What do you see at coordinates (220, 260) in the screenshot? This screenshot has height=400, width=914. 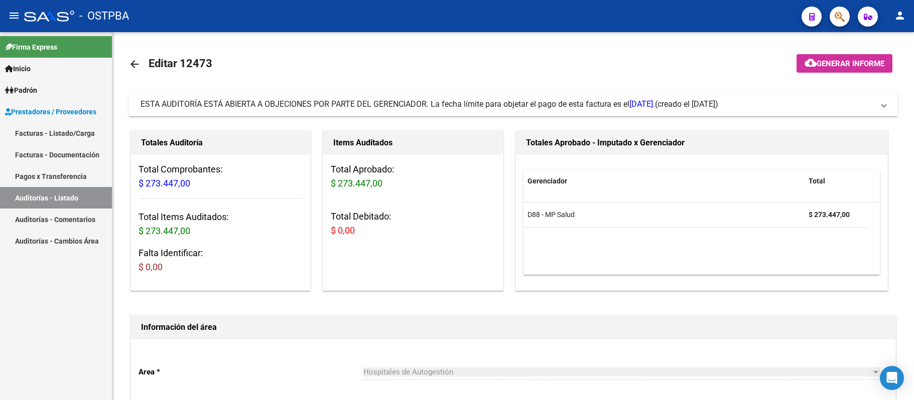 I see `h3: Falta Identificar:` at bounding box center [220, 260].